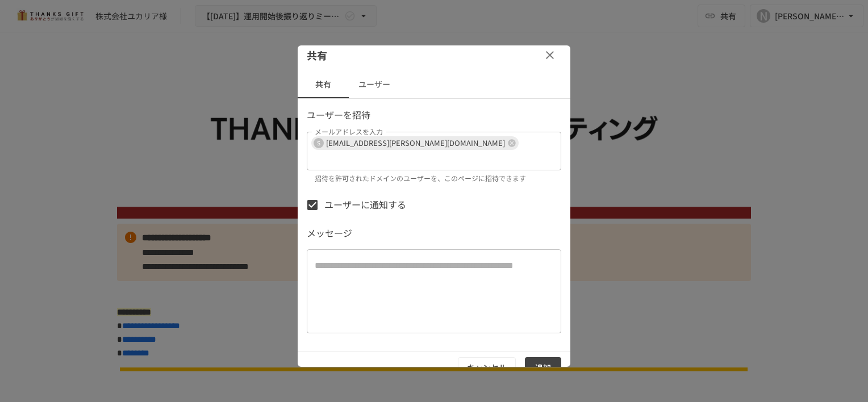  I want to click on p: ユーザーを招待, so click(434, 115).